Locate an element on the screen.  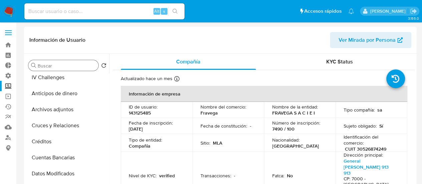
input: Buscar is located at coordinates (67, 66).